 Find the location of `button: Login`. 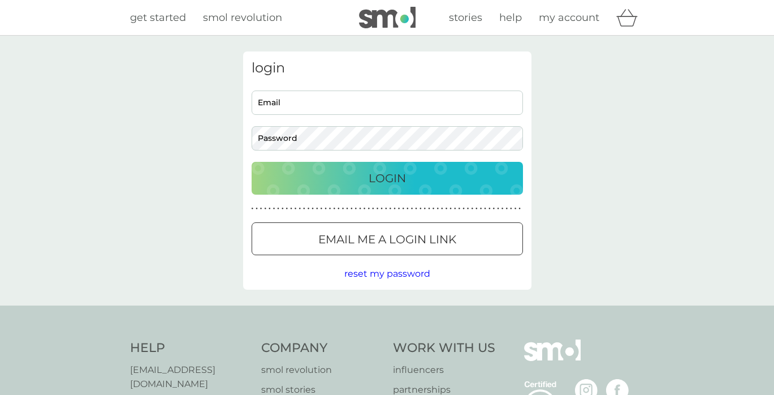

button: Login is located at coordinates (387, 178).